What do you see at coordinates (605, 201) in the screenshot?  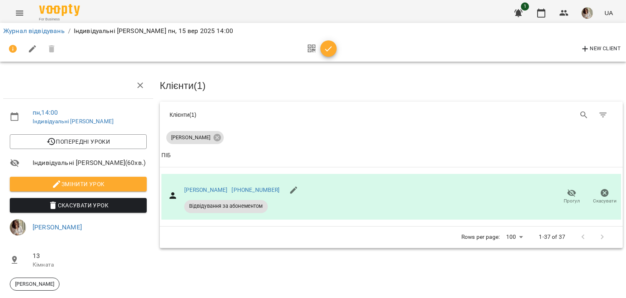 I see `span: Скасувати` at bounding box center [605, 201].